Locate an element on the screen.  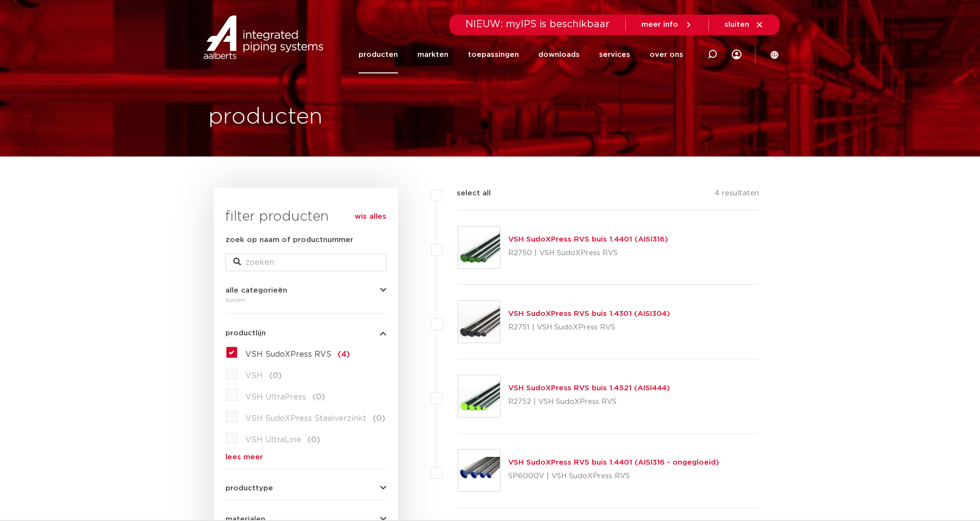
a: producten is located at coordinates (377, 55).